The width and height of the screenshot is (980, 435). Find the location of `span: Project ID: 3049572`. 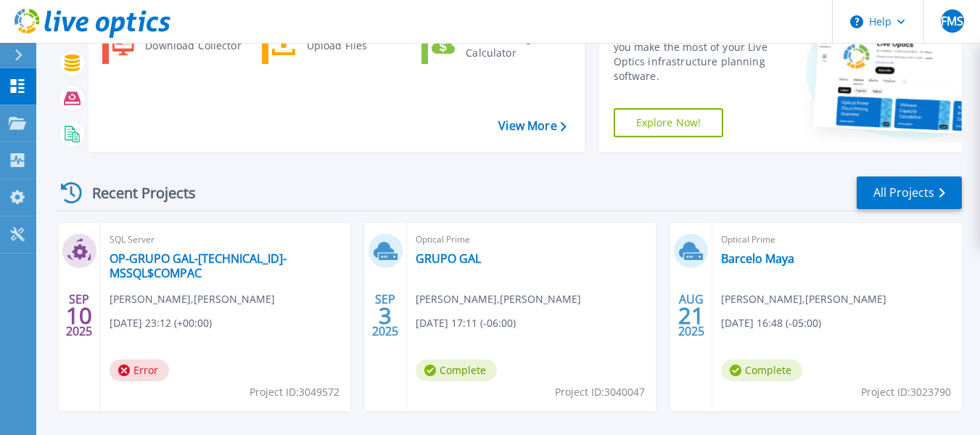

span: Project ID: 3049572 is located at coordinates (295, 392).